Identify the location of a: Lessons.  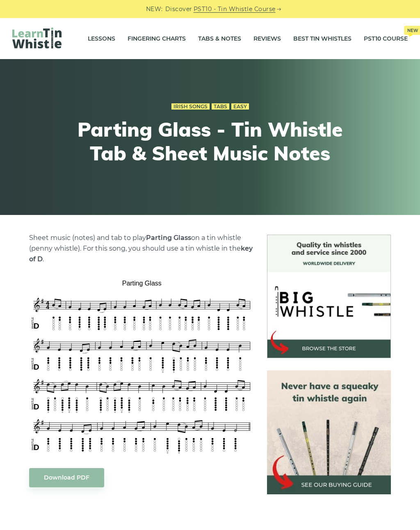
(101, 38).